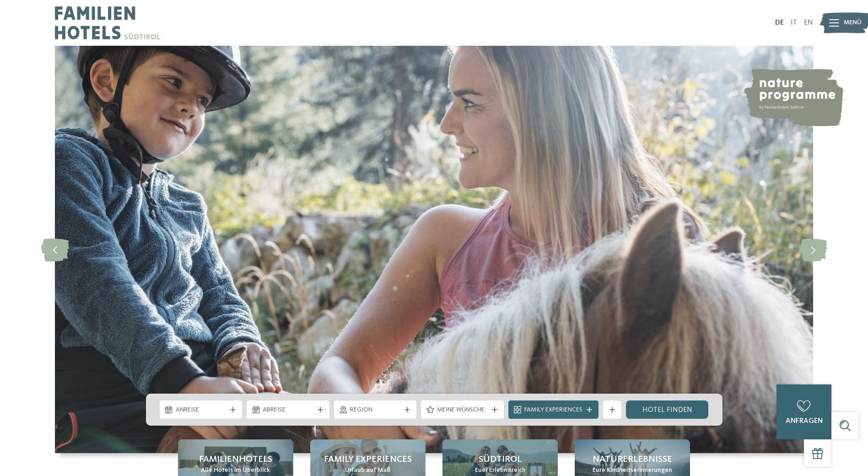 The height and width of the screenshot is (476, 868). What do you see at coordinates (376, 410) in the screenshot?
I see `span: Region` at bounding box center [376, 410].